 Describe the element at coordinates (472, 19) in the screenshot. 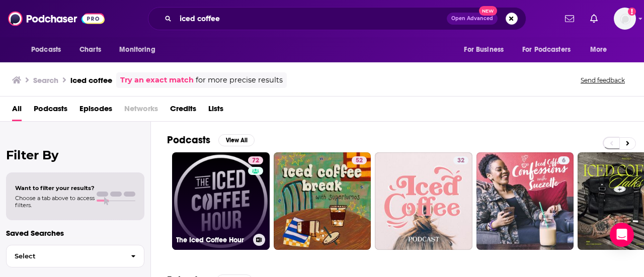

I see `button: Open AdvancedNew` at that location.